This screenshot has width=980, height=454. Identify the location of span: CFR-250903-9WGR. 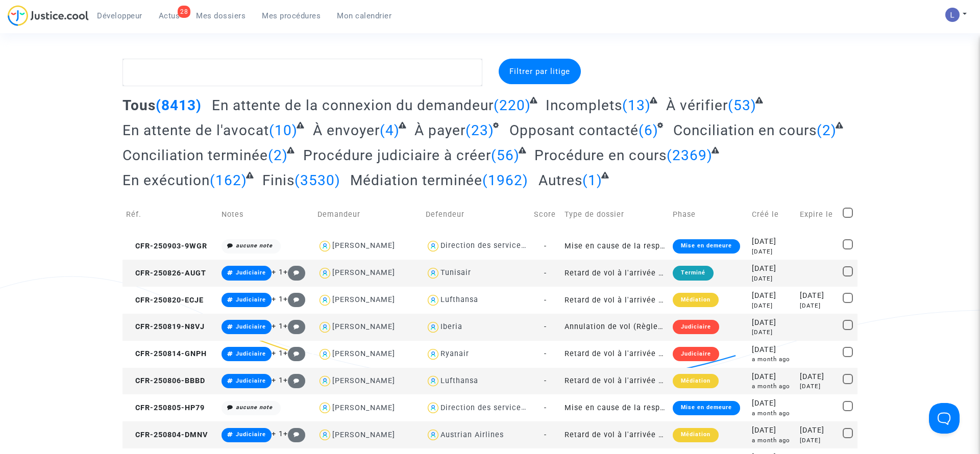
(166, 246).